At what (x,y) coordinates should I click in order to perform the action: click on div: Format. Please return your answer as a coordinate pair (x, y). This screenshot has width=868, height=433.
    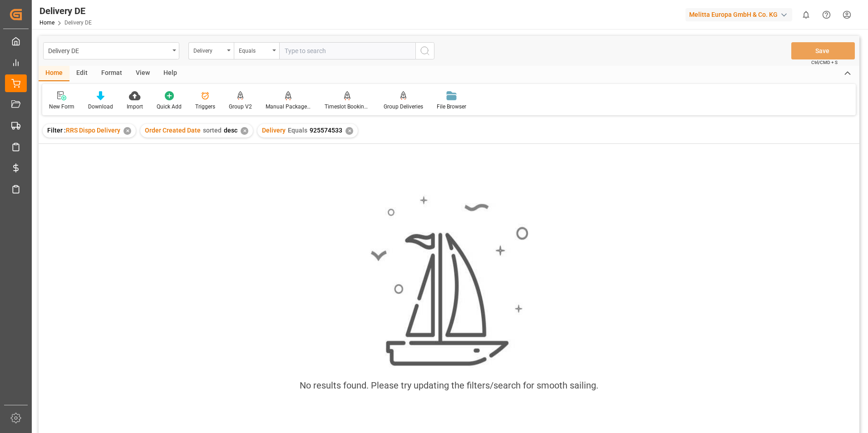
    Looking at the image, I should click on (112, 73).